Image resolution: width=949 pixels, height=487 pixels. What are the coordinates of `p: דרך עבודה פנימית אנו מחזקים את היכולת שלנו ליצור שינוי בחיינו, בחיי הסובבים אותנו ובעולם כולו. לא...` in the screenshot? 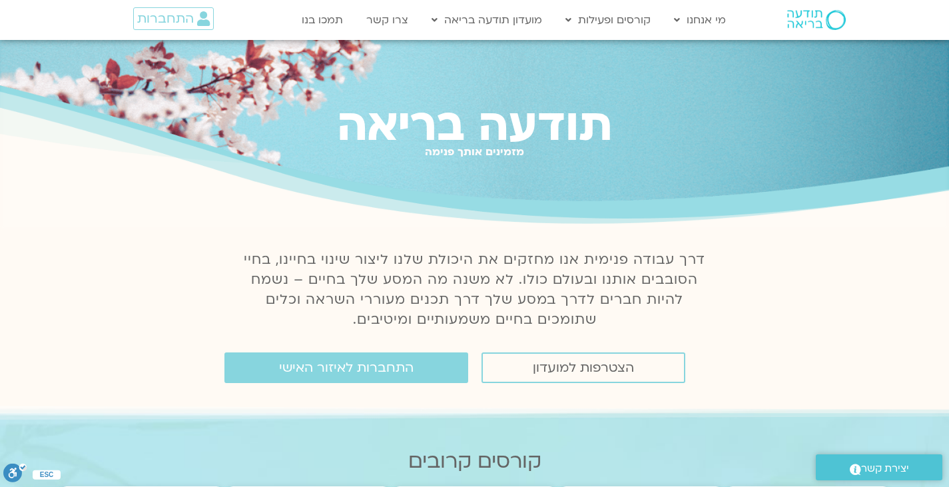 It's located at (475, 290).